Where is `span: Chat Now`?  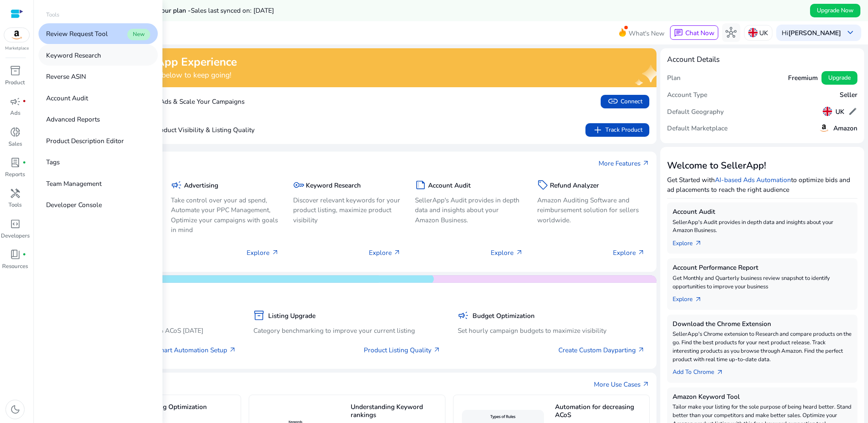
span: Chat Now is located at coordinates (699, 33).